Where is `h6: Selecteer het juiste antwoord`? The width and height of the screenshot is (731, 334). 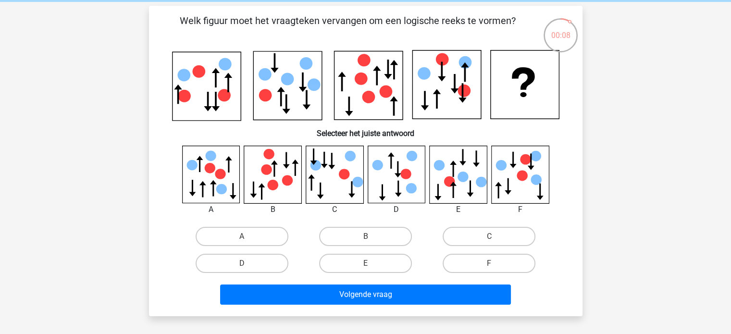 h6: Selecteer het juiste antwoord is located at coordinates (366, 129).